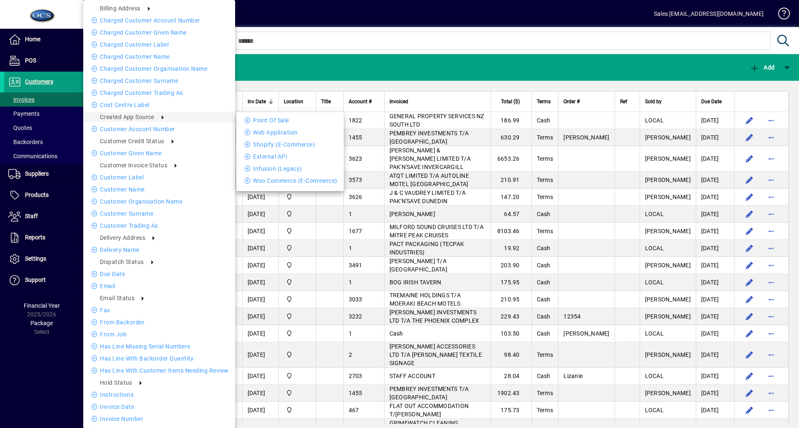 Image resolution: width=799 pixels, height=428 pixels. What do you see at coordinates (159, 32) in the screenshot?
I see `li: Charged Customer Given name` at bounding box center [159, 32].